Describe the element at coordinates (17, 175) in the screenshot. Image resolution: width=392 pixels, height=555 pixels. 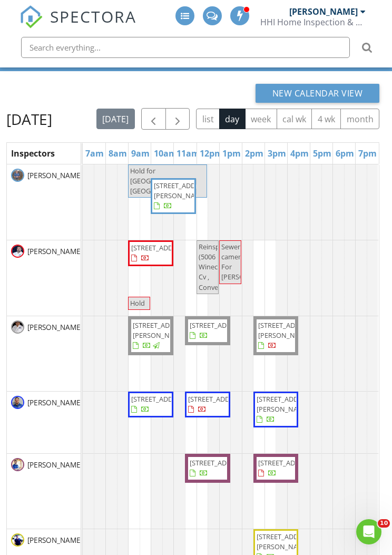
I see `img: jj.jpg` at that location.